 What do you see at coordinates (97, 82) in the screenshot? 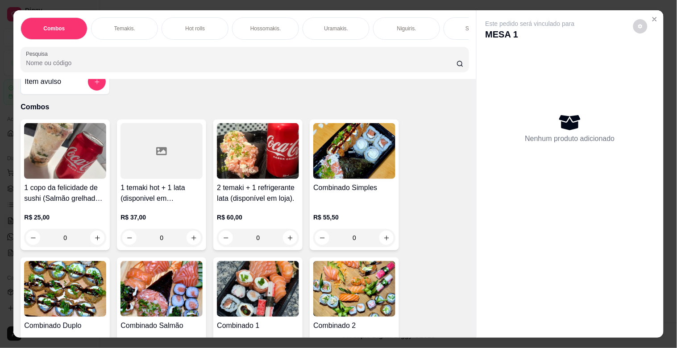
I see `button: add-separate-item` at bounding box center [97, 82].